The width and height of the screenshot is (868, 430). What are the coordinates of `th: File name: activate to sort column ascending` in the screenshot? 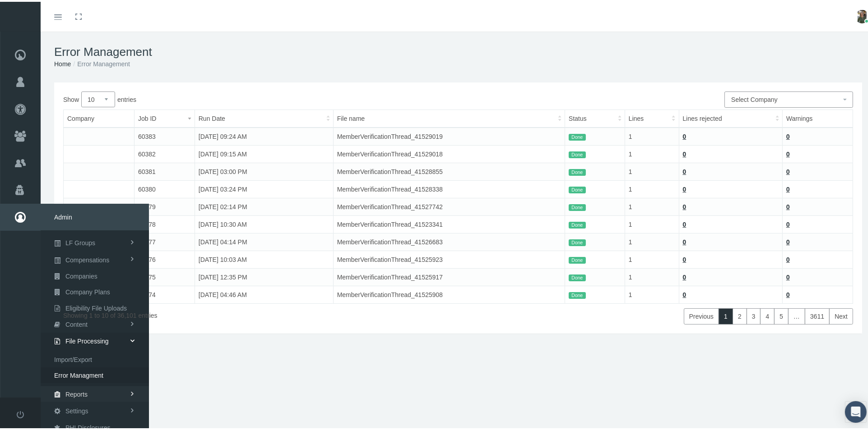 It's located at (449, 117).